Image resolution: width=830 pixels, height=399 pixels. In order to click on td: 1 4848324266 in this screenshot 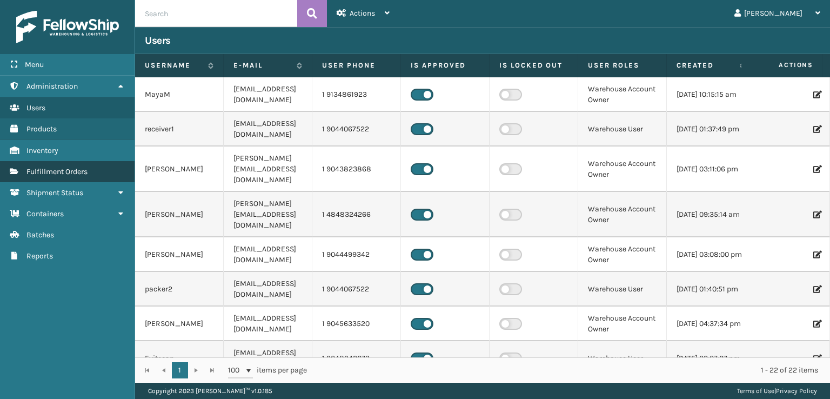, I will do `click(357, 214)`.